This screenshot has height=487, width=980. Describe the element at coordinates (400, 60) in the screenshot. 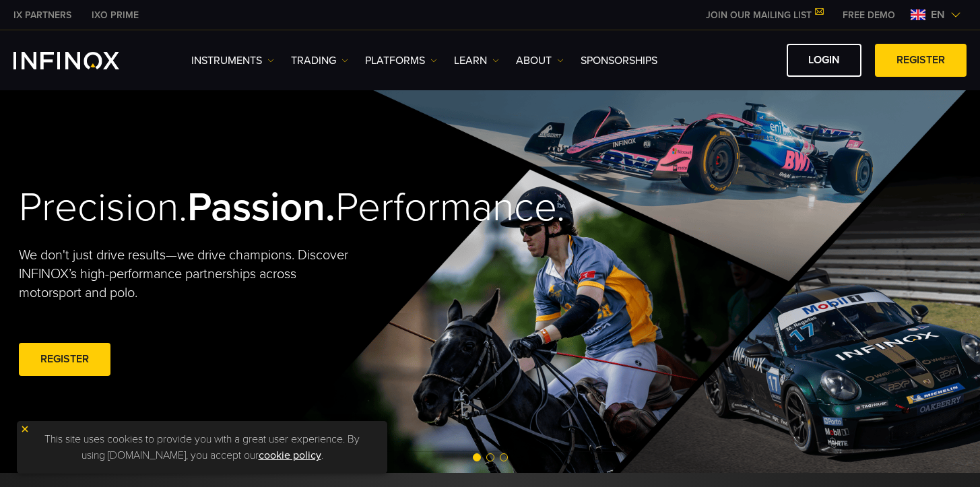

I see `a: PLATFORMS` at that location.